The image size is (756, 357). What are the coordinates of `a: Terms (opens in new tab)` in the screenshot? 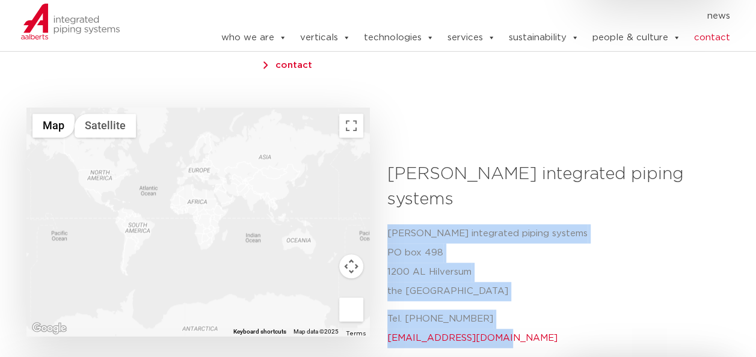 It's located at (355, 334).